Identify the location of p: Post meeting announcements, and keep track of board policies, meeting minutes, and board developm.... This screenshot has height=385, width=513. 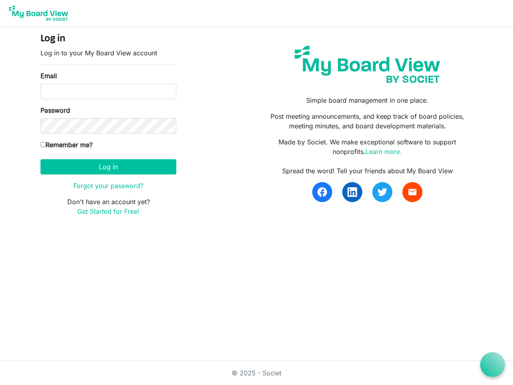
(368, 121).